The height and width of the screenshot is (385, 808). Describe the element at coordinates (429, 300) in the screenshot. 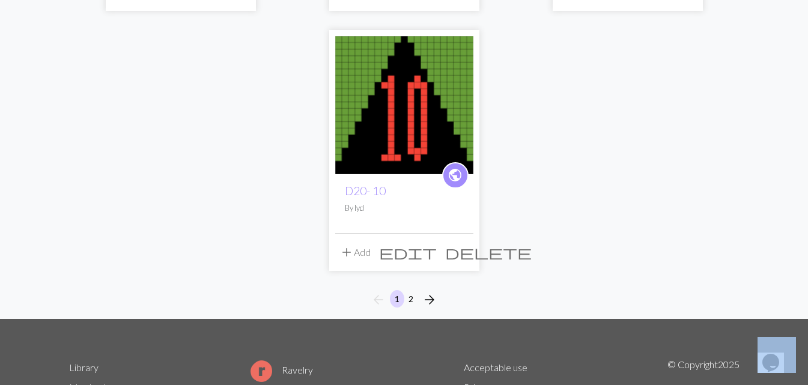

I see `button: Next` at that location.